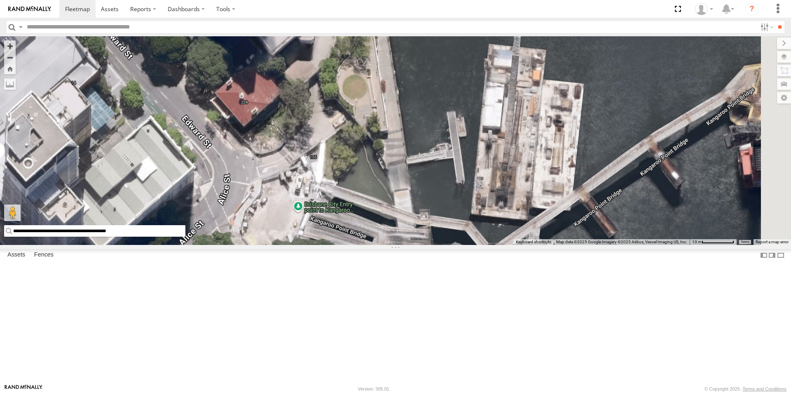 This screenshot has height=393, width=791. What do you see at coordinates (745, 241) in the screenshot?
I see `a: Terms` at bounding box center [745, 241].